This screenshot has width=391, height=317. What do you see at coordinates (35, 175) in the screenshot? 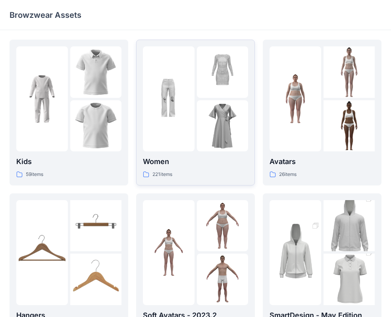
I see `p: 59 items` at bounding box center [35, 175].